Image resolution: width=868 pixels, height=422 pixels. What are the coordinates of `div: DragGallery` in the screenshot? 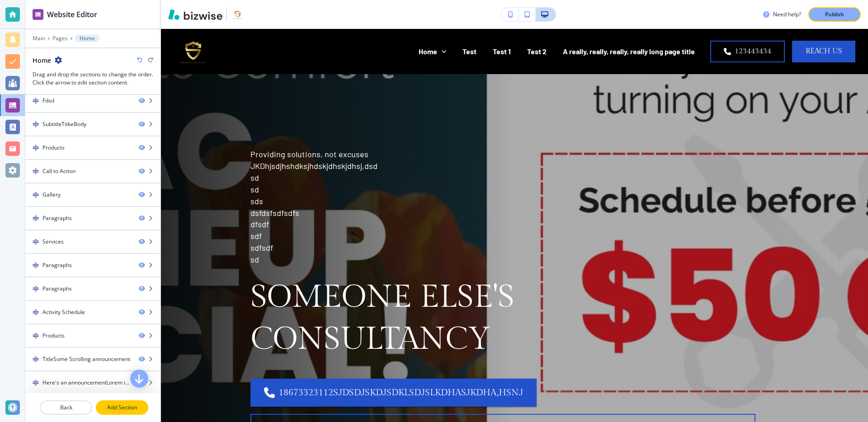 It's located at (93, 195).